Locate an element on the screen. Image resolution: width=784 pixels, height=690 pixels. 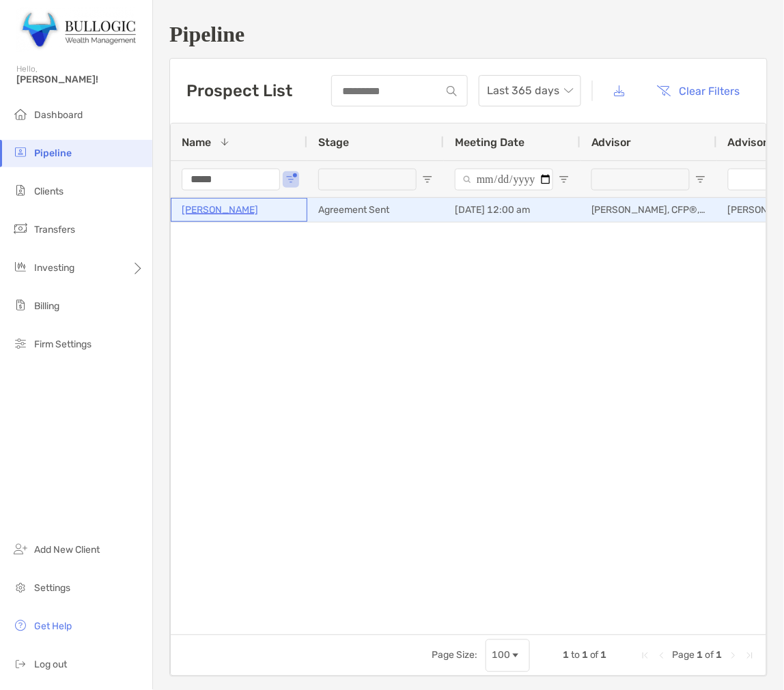
span: Add New Client is located at coordinates (67, 550).